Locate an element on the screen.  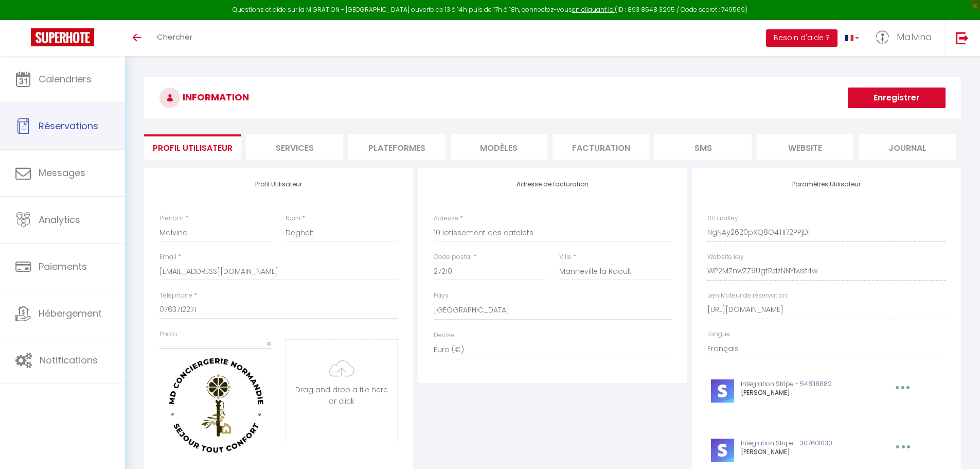
li: Services is located at coordinates (295, 147).